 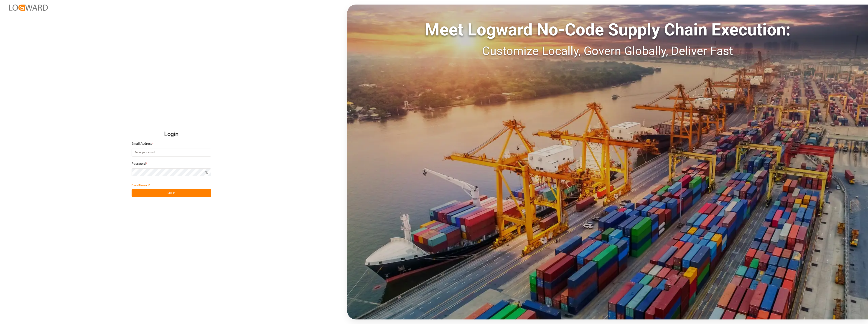 What do you see at coordinates (172, 153) in the screenshot?
I see `input: Enter your email` at bounding box center [172, 153].